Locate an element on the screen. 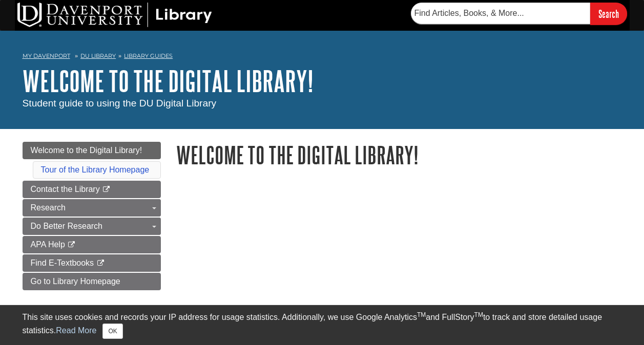  div: This site uses cookies and records your IP address for usage statistics. Additionally, we use Goo... is located at coordinates (323, 326).